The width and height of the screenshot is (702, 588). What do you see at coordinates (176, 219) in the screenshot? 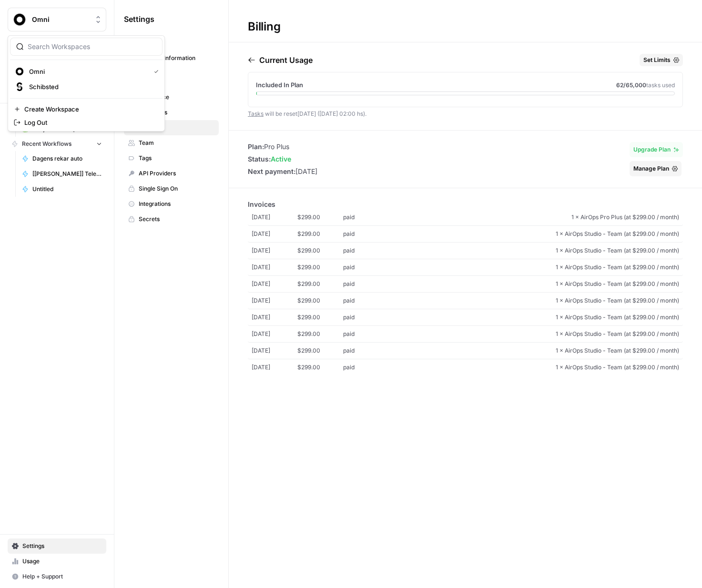
I see `span: Secrets` at bounding box center [176, 219].